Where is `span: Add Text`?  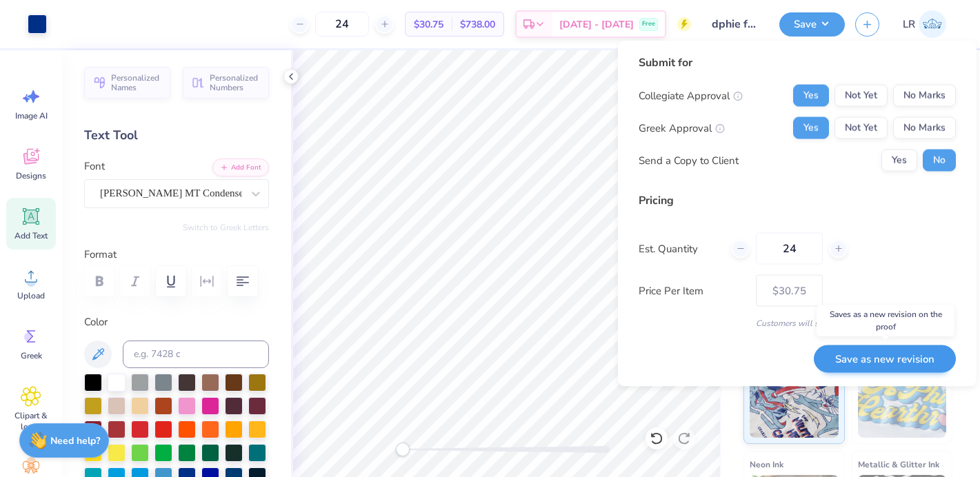 span: Add Text is located at coordinates (31, 236).